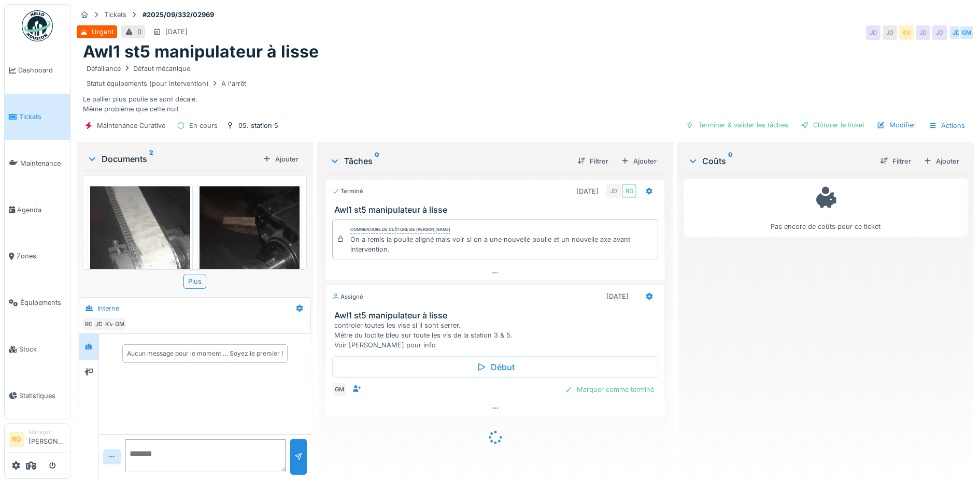 The height and width of the screenshot is (483, 980). Describe the element at coordinates (43, 349) in the screenshot. I see `span: Stock` at that location.